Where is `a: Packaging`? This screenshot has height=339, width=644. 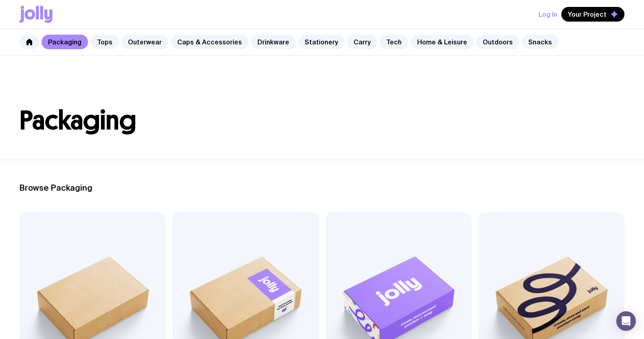
a: Packaging is located at coordinates (65, 42).